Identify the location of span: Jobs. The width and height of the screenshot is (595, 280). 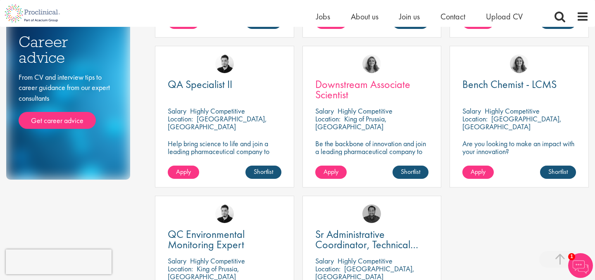
(323, 17).